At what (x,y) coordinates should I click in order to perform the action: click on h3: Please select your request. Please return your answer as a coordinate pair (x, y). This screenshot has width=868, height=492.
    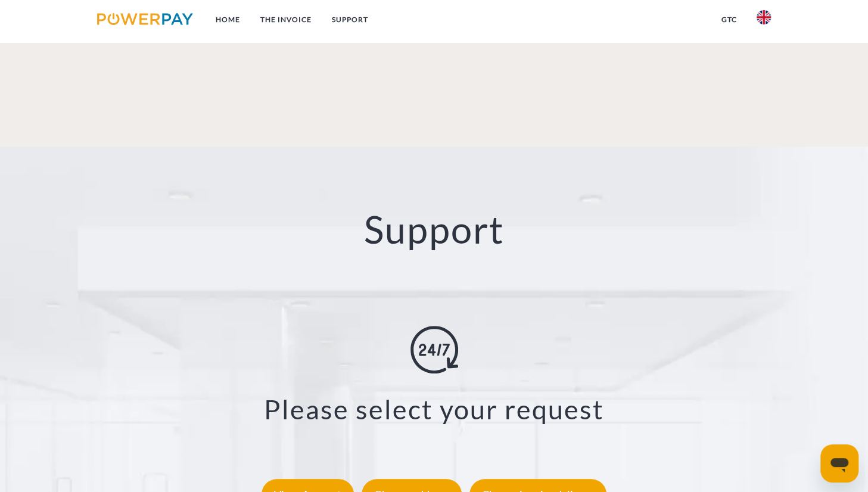
    Looking at the image, I should click on (434, 409).